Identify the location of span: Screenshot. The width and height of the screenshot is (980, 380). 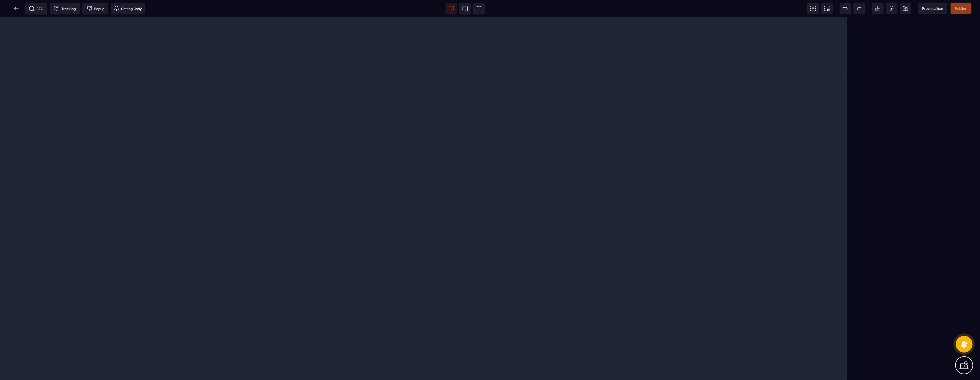
(827, 8).